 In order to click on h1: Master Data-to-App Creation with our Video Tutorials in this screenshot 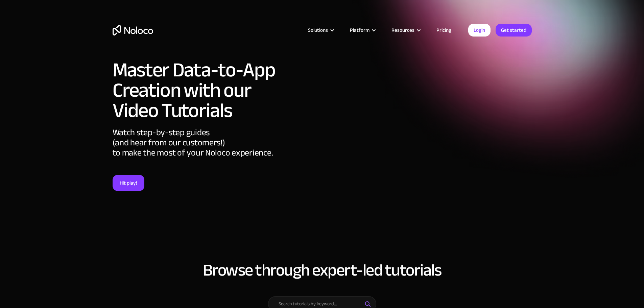, I will do `click(198, 90)`.